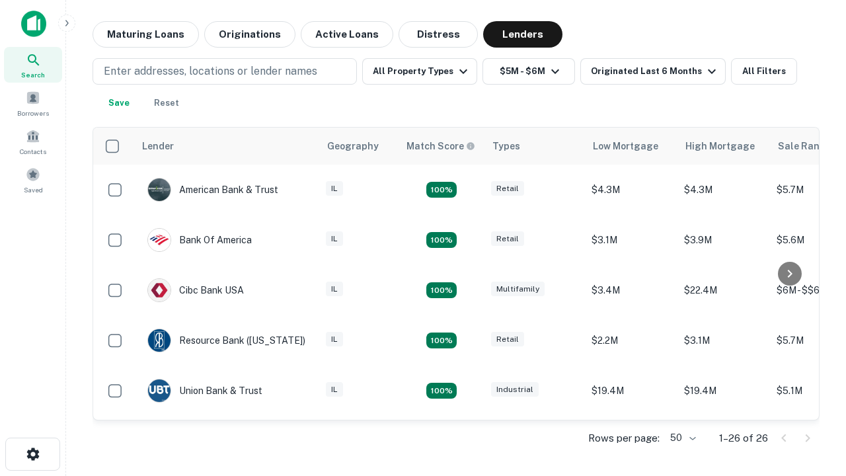 The height and width of the screenshot is (476, 846). I want to click on a: Saved, so click(33, 180).